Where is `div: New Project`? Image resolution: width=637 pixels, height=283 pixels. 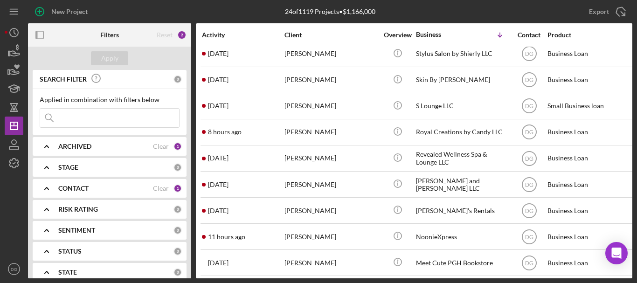
div: New Project is located at coordinates (70, 12).